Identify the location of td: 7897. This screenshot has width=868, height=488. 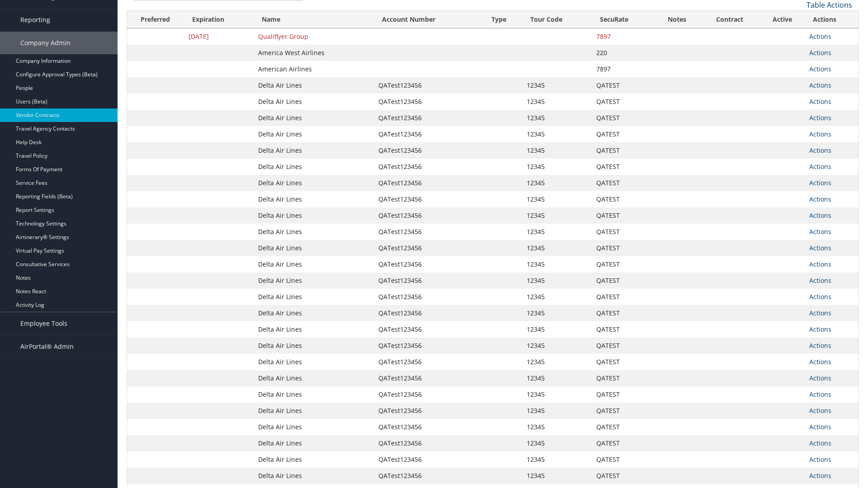
(623, 69).